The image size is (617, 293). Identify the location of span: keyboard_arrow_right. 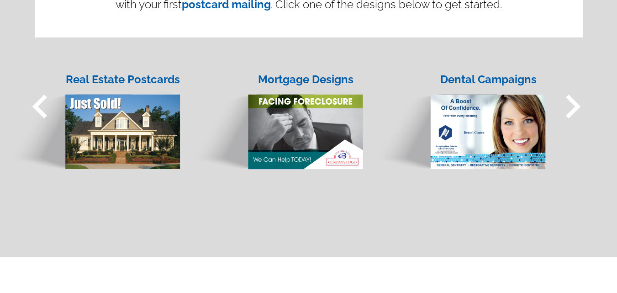
(573, 106).